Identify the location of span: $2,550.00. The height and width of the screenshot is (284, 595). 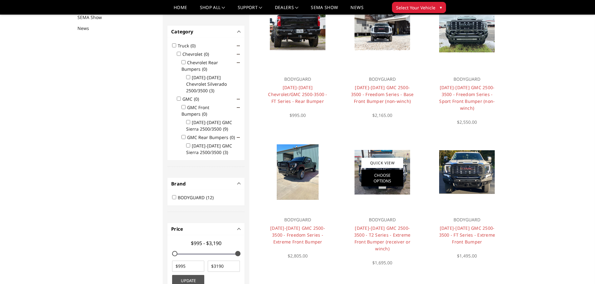
(467, 122).